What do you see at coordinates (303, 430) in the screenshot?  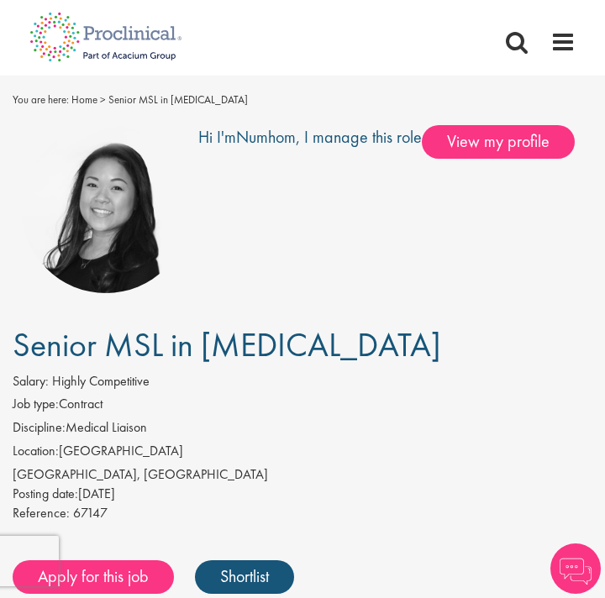 I see `li: Medical Liaison` at bounding box center [303, 430].